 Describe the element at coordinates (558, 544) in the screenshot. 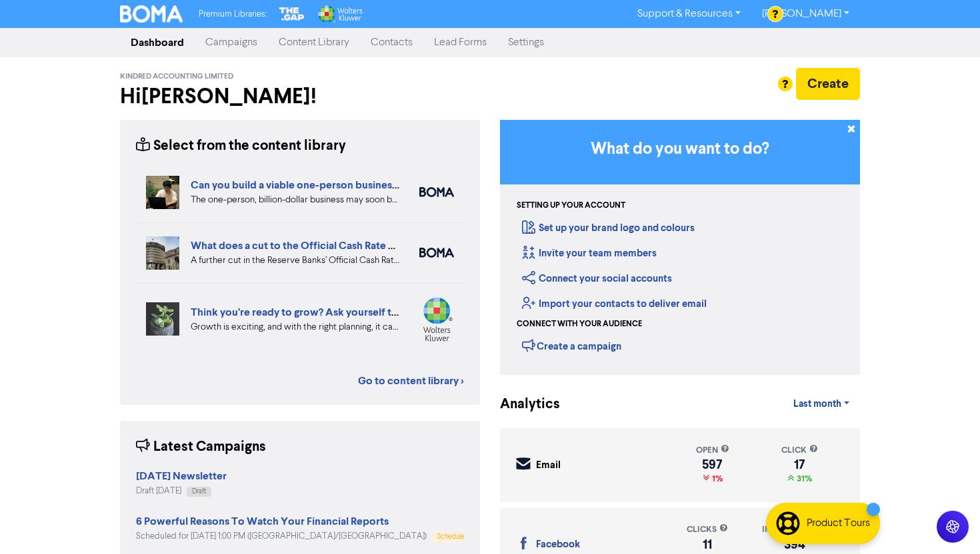

I see `div: Facebook` at that location.